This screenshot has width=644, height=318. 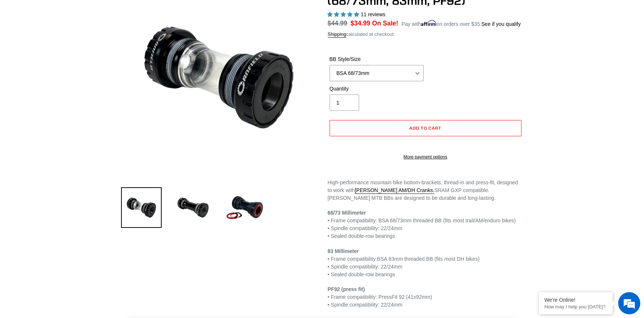 What do you see at coordinates (361, 23) in the screenshot?
I see `span: $34.99` at bounding box center [361, 23].